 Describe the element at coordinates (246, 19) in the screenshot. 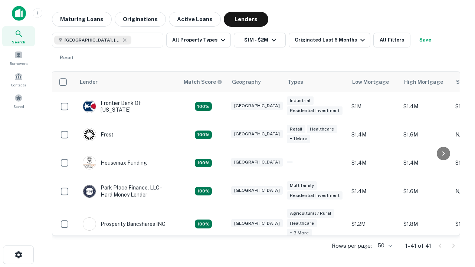

I see `button: Lenders` at that location.